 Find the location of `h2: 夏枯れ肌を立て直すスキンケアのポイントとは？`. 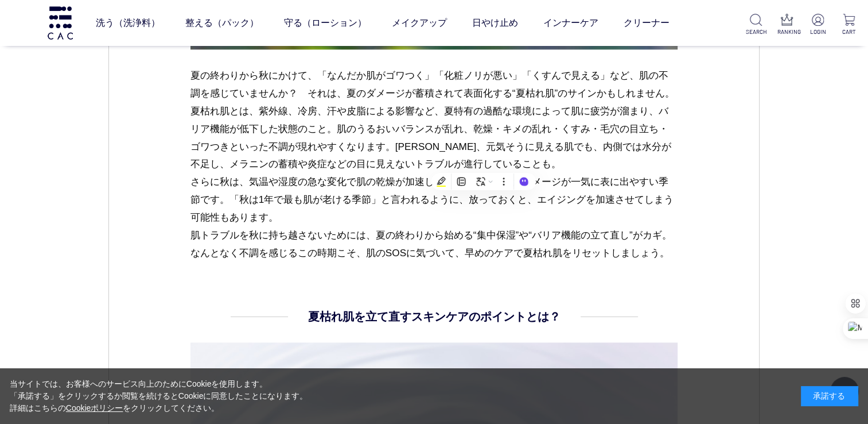

h2: 夏枯れ肌を立て直すスキンケアのポイントとは？ is located at coordinates (435, 316).